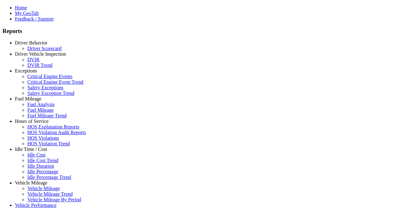 This screenshot has height=224, width=398. Describe the element at coordinates (40, 65) in the screenshot. I see `a: DVIR Trend` at that location.